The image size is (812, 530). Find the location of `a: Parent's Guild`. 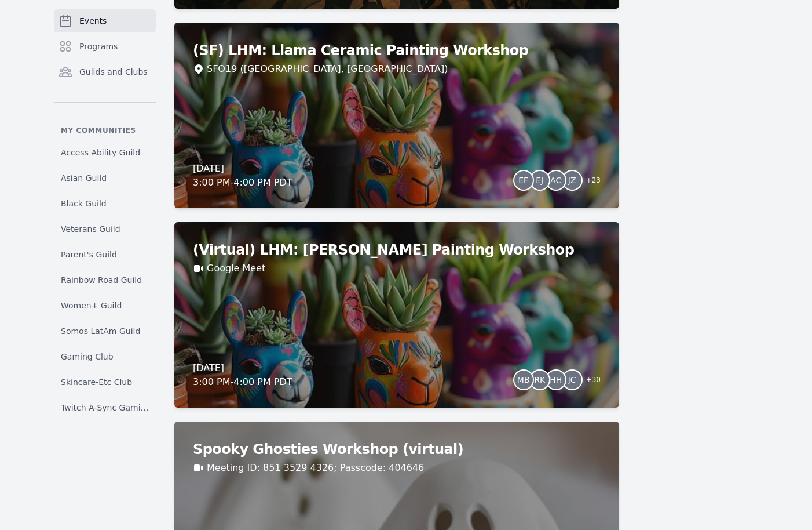

a: Parent's Guild is located at coordinates (105, 255).